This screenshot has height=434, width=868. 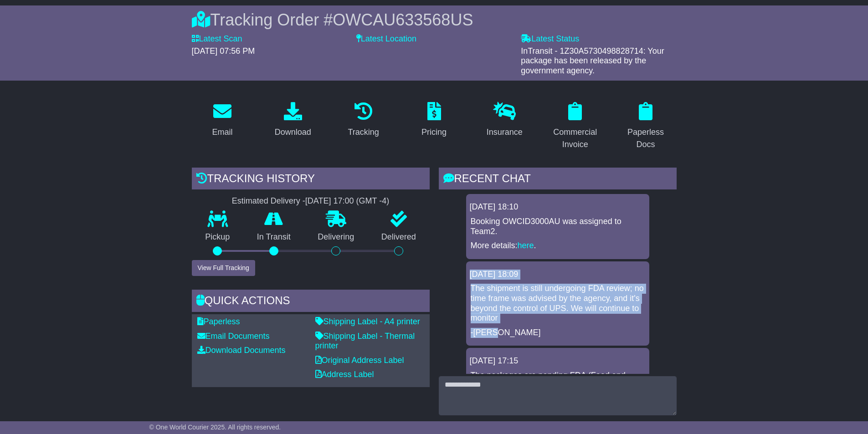 What do you see at coordinates (336, 238) in the screenshot?
I see `p: Delivering` at bounding box center [336, 238].